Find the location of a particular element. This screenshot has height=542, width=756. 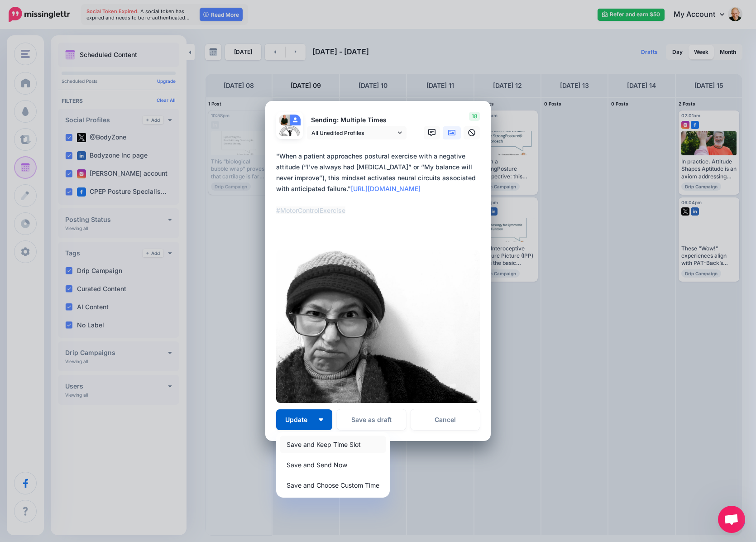

a: Save and Choose Custom Time is located at coordinates (333, 485).